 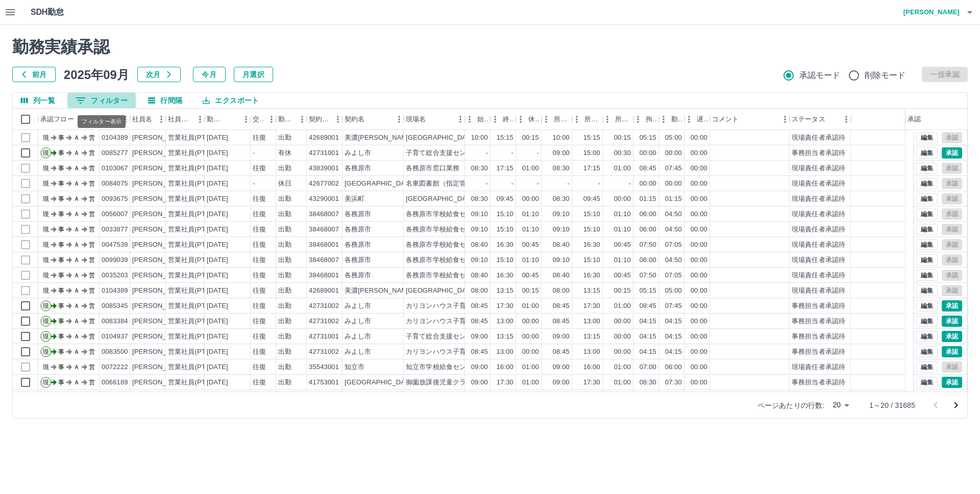 What do you see at coordinates (180, 120) in the screenshot?
I see `div: 社員区分` at bounding box center [180, 120].